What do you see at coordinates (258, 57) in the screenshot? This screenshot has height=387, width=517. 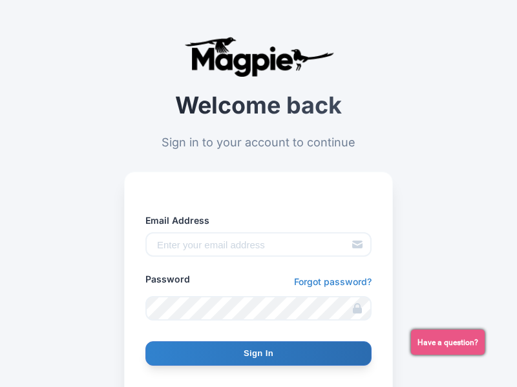 I see `img: logo-ab69f6fb50320c5b225c76a69d11143b.png` at bounding box center [258, 57].